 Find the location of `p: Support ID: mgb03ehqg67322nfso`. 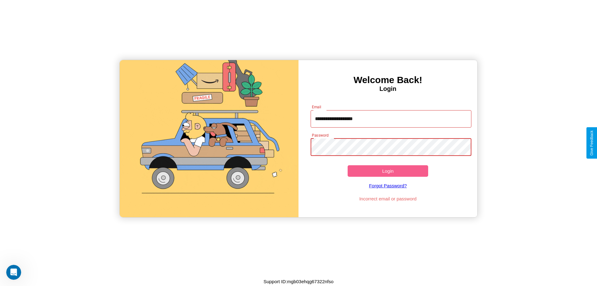

p: Support ID: mgb03ehqg67322nfso is located at coordinates (298, 281).